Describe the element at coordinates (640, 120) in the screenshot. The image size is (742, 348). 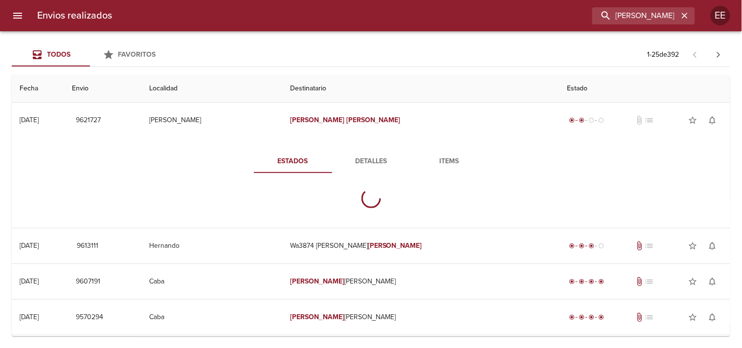
I see `span: No tiene documentos adjuntos` at that location.